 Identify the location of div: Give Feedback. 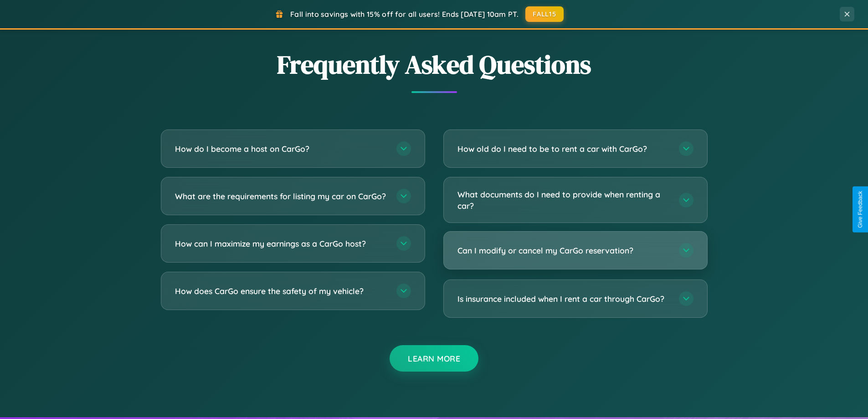
(860, 209).